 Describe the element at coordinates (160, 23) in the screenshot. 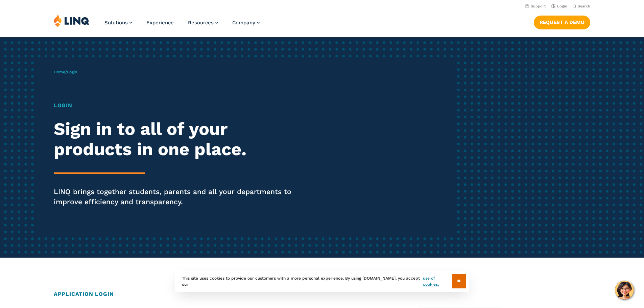

I see `span: Experience` at that location.